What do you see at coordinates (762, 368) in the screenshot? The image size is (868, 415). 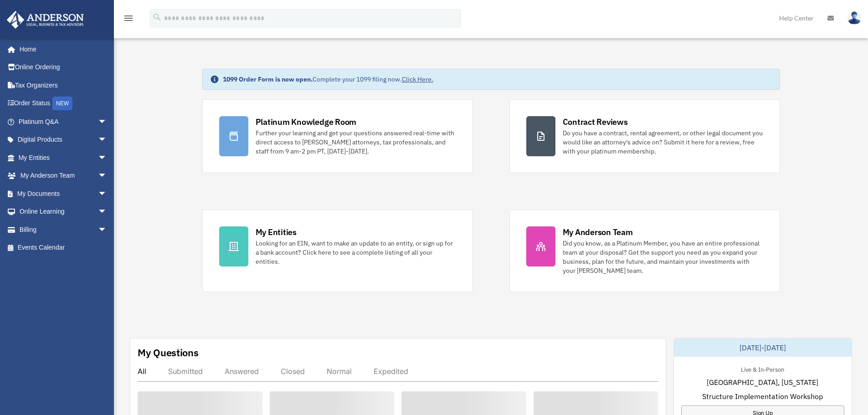 I see `div: Live & In-Person` at bounding box center [762, 368].